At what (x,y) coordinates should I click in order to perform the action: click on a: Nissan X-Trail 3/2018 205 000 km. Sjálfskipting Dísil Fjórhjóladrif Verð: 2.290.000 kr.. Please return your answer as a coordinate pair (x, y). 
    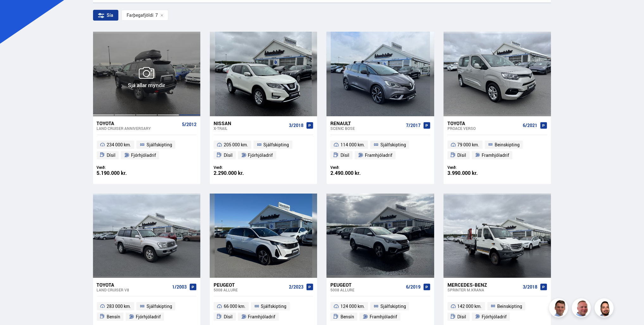
    Looking at the image, I should click on (263, 150).